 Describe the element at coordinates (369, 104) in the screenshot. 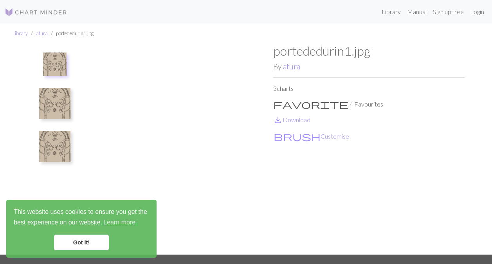

I see `p: 4 Favourites` at that location.